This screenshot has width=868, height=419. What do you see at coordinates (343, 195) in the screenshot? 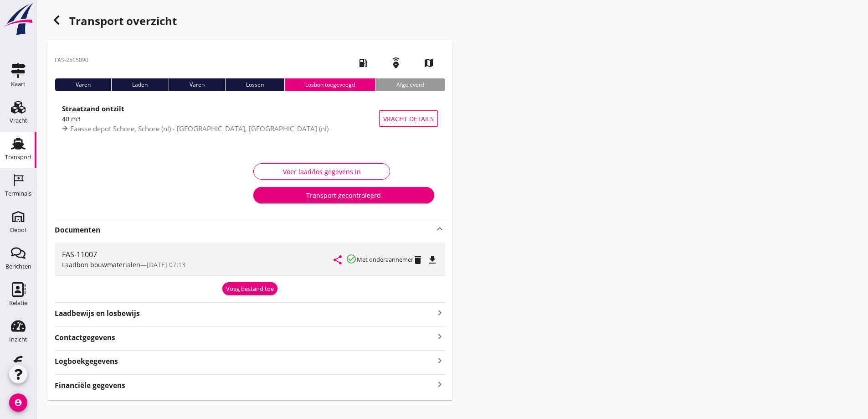
I see `div: Transport gecontroleerd` at bounding box center [343, 195].